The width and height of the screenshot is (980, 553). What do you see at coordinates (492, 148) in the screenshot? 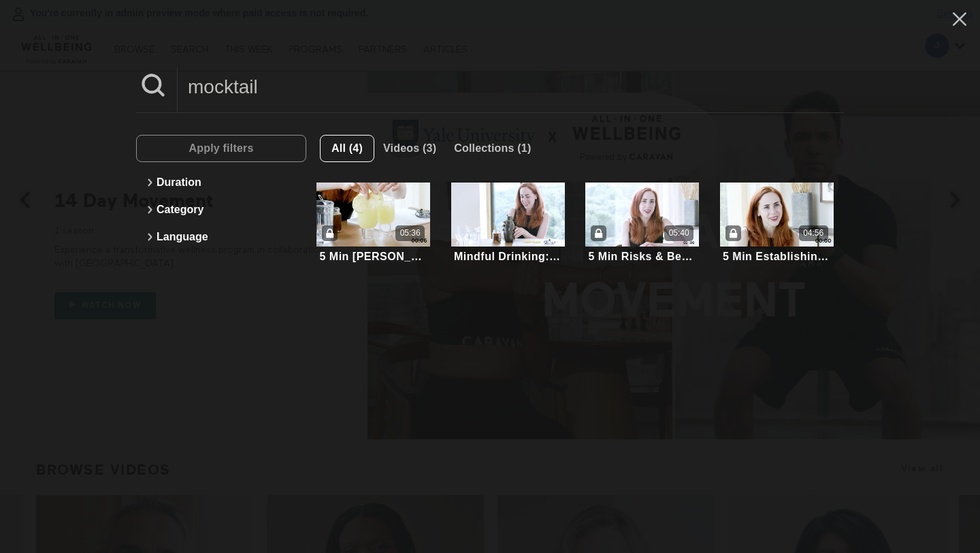
I see `span: Collections (1)` at bounding box center [492, 148].